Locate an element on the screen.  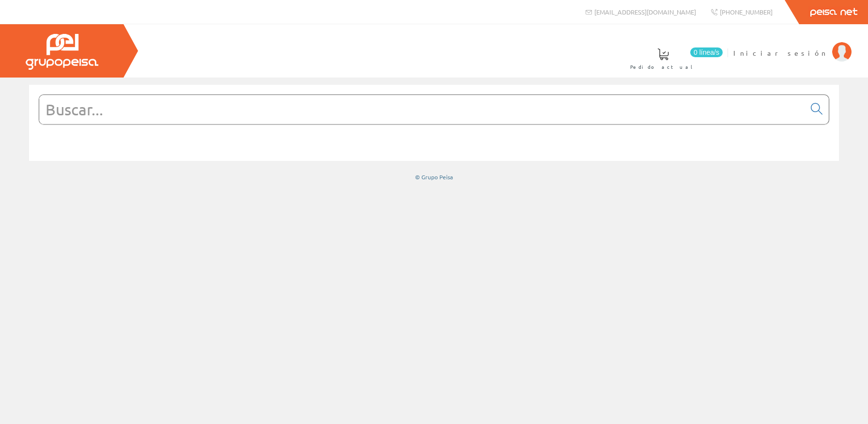
input: Buscar... is located at coordinates (422, 109).